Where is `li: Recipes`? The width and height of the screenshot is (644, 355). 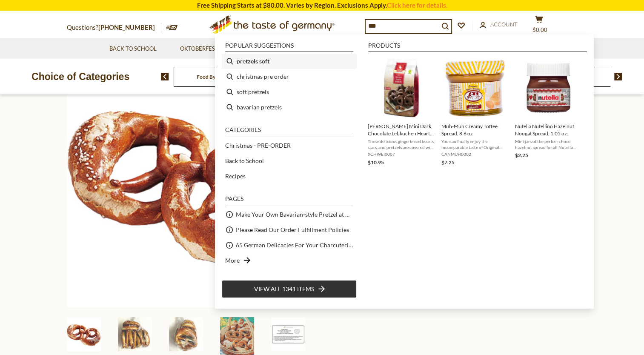
li: Recipes is located at coordinates (289, 176).